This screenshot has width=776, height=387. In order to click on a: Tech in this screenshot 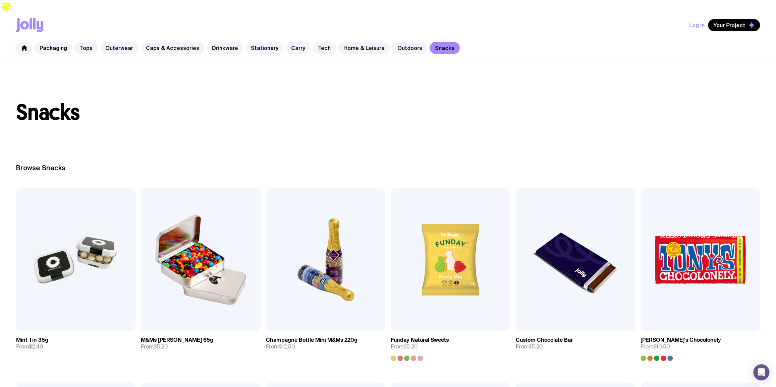, I will do `click(324, 48)`.